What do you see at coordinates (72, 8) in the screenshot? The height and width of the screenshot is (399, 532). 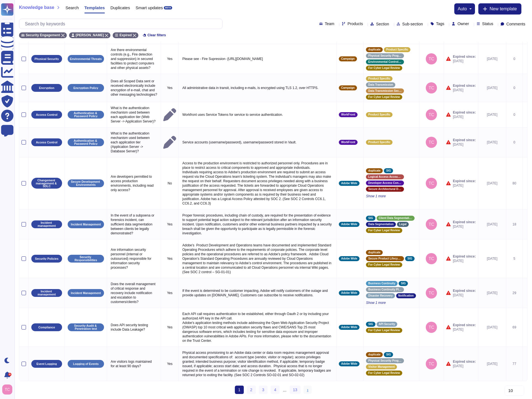 I see `span: Search` at bounding box center [72, 8].